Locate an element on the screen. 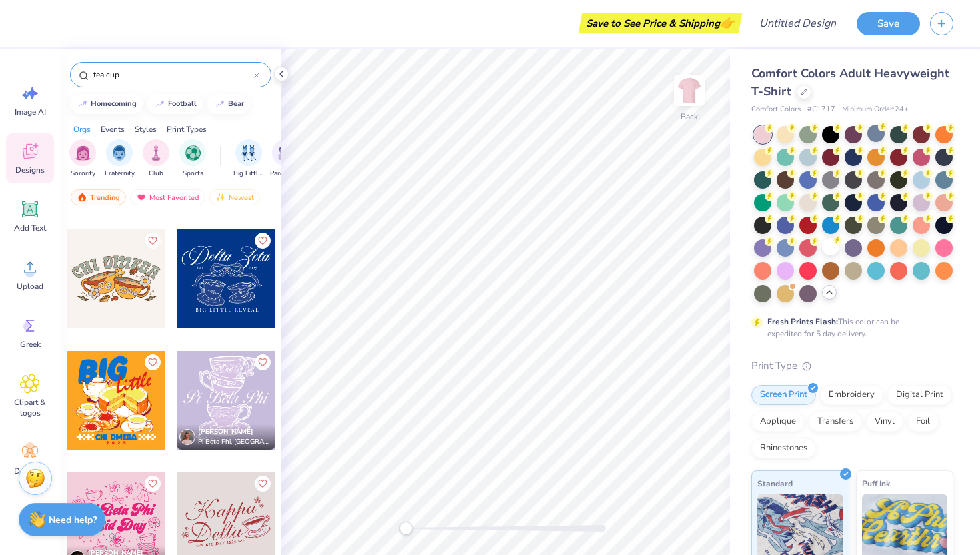 This screenshot has width=980, height=555. div: filter for Parent's Weekend is located at coordinates (285, 159).